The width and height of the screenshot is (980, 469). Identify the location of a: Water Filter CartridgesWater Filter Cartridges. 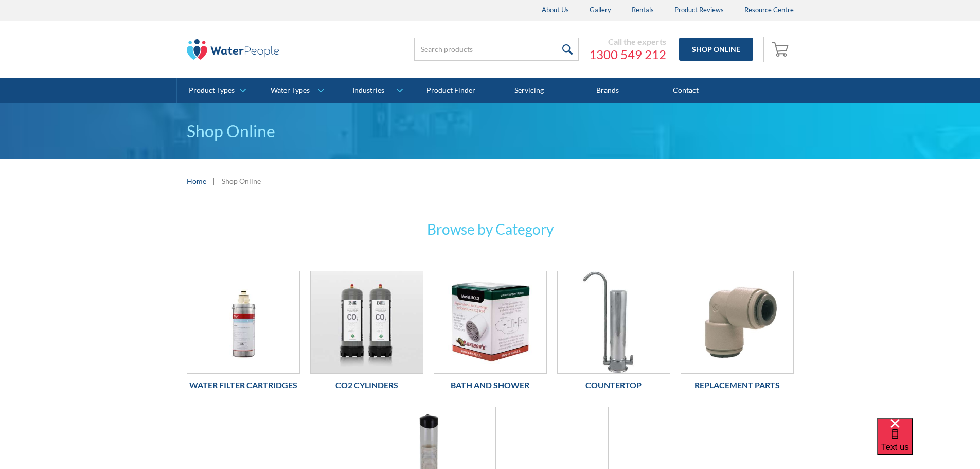
(244, 333).